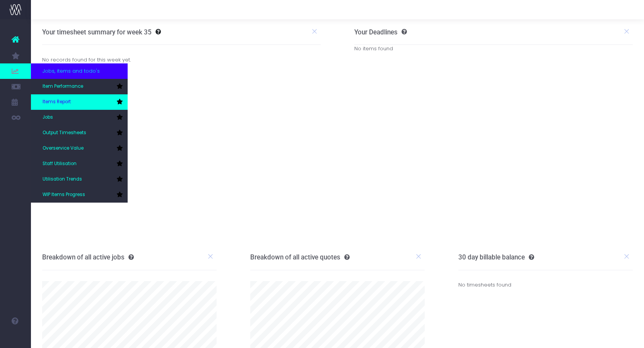  Describe the element at coordinates (88, 257) in the screenshot. I see `h3: Breakdown of all active jobs` at that location.